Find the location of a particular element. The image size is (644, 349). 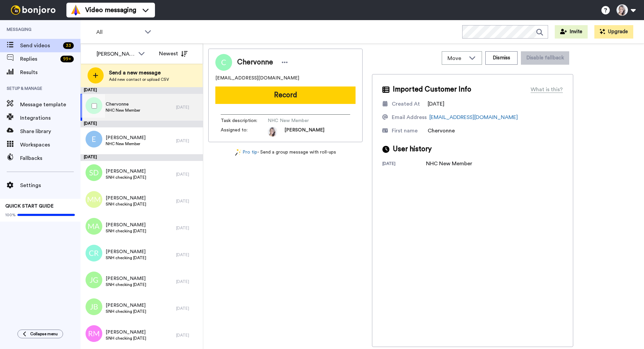

span: Collapse menu is located at coordinates (44, 334).